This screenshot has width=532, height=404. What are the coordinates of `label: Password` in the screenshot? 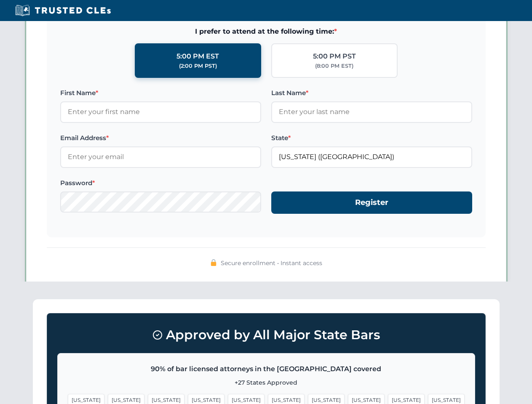 It's located at (161, 183).